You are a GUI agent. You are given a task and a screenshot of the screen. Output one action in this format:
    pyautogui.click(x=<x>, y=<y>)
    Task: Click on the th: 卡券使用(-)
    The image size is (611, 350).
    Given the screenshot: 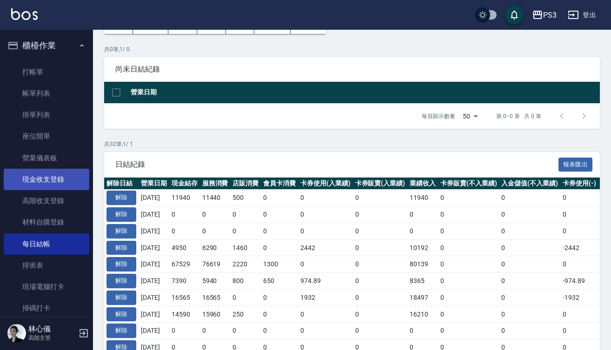 What is the action you would take?
    pyautogui.click(x=580, y=184)
    